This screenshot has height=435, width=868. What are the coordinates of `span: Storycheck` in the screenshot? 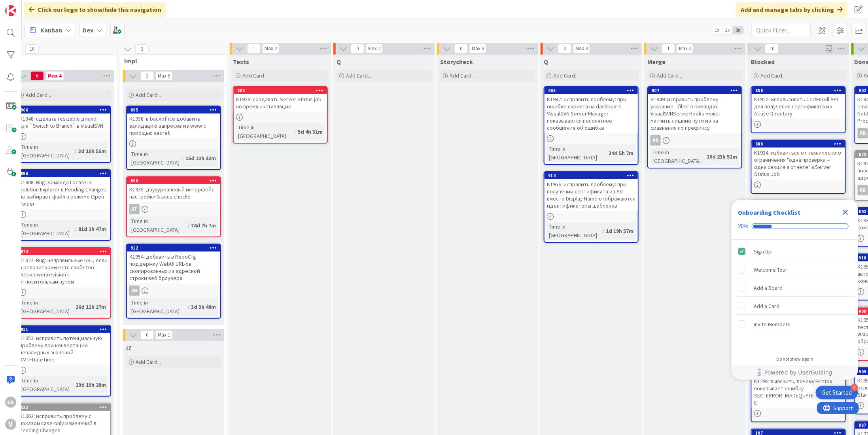 It's located at (456, 61).